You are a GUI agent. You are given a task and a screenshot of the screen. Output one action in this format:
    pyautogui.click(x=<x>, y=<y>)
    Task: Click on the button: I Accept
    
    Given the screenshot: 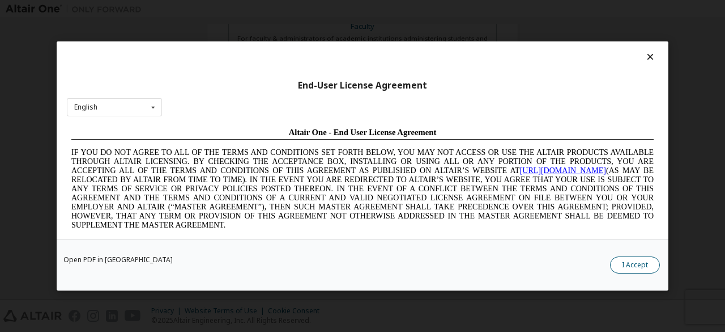 What is the action you would take?
    pyautogui.click(x=635, y=265)
    